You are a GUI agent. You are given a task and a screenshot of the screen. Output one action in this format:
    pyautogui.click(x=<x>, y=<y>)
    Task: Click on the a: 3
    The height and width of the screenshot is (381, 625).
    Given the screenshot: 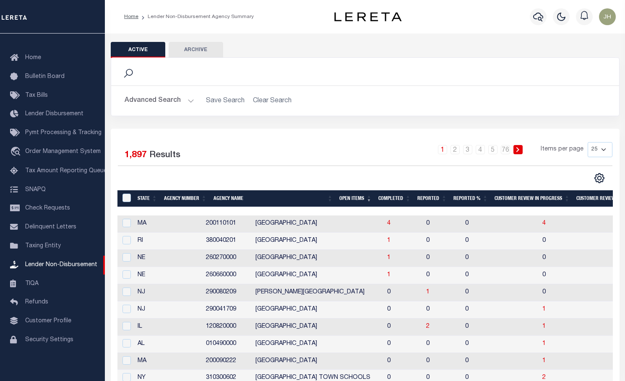 What is the action you would take?
    pyautogui.click(x=468, y=150)
    